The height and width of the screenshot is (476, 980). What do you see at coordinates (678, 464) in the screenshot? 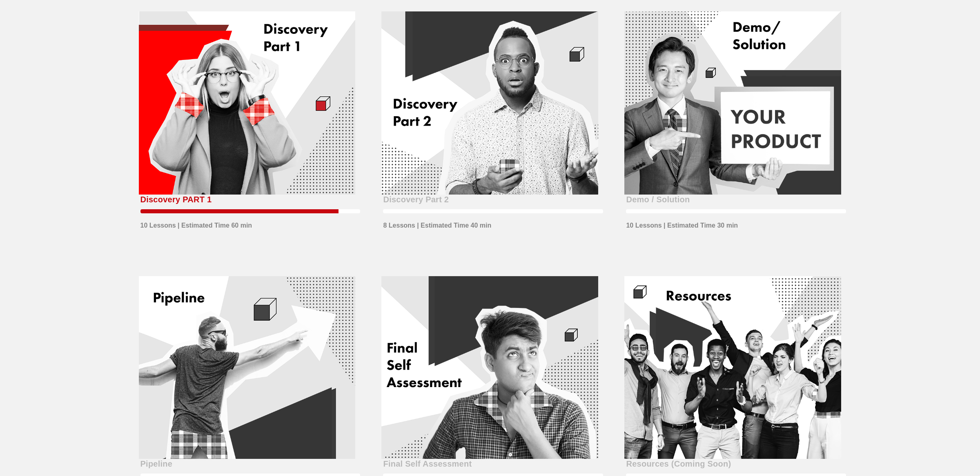
I see `div: Resources (Coming Soon)` at bounding box center [678, 464].